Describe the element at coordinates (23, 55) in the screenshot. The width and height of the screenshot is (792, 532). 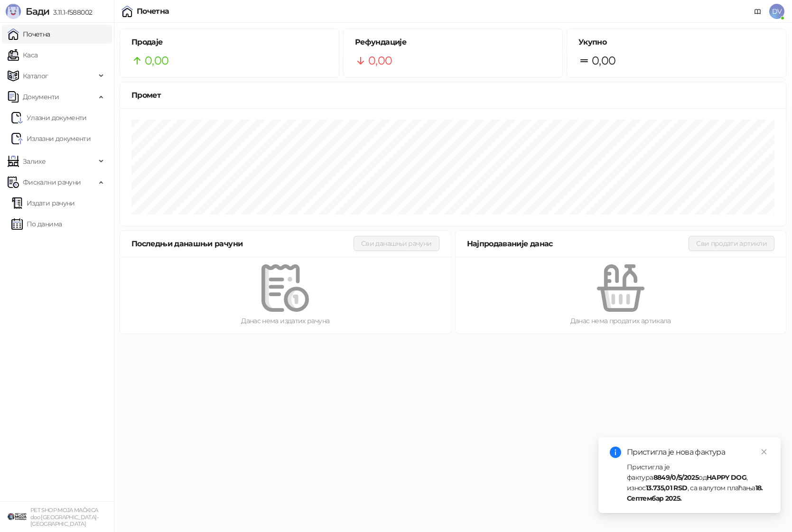
I see `a: Каса` at that location.